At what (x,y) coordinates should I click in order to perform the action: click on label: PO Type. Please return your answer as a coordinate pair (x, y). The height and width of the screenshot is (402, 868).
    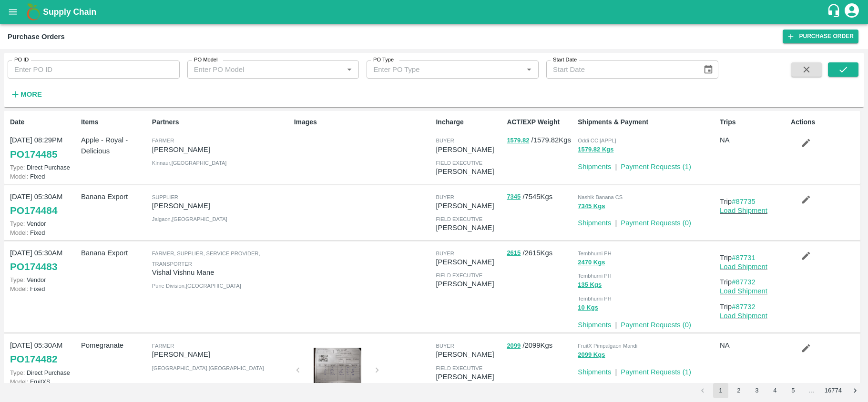
    Looking at the image, I should click on (383, 60).